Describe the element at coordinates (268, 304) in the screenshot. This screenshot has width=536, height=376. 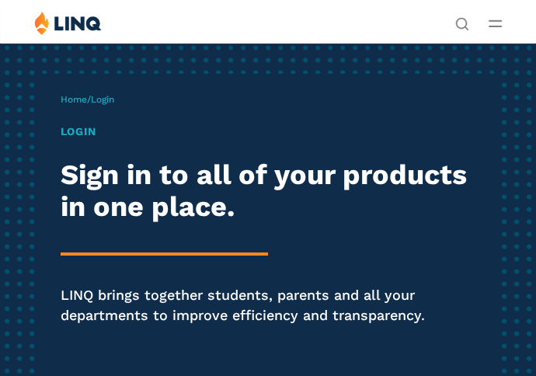
I see `p: LINQ brings together students, parents and all your departments to improve efficiency and transpa...` at that location.